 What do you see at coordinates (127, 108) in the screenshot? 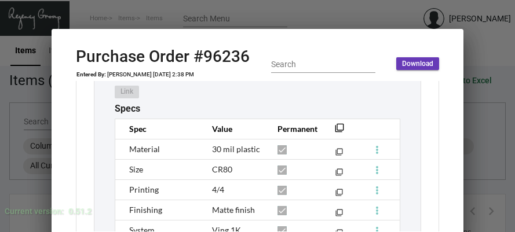
I see `h2: Specs` at bounding box center [127, 108].